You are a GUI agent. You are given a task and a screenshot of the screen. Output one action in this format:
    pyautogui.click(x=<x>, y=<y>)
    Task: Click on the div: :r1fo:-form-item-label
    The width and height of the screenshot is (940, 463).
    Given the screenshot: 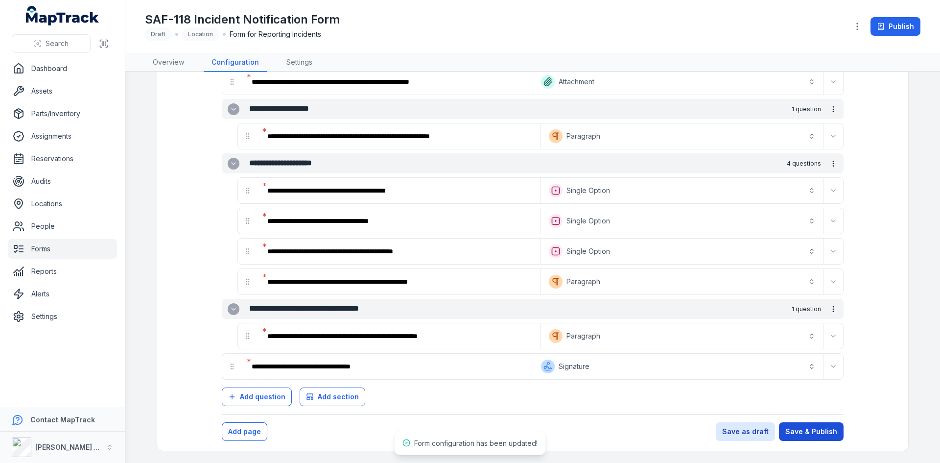 What is the action you would take?
    pyautogui.click(x=399, y=336)
    